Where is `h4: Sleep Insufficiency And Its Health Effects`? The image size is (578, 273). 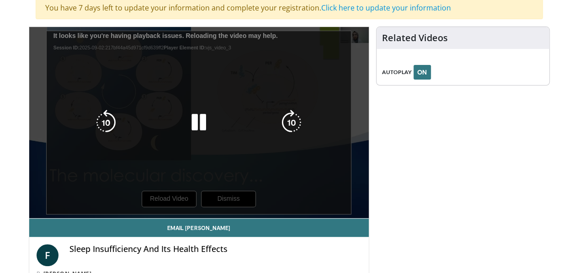 h4: Sleep Insufficiency And Its Health Effects is located at coordinates (215, 249).